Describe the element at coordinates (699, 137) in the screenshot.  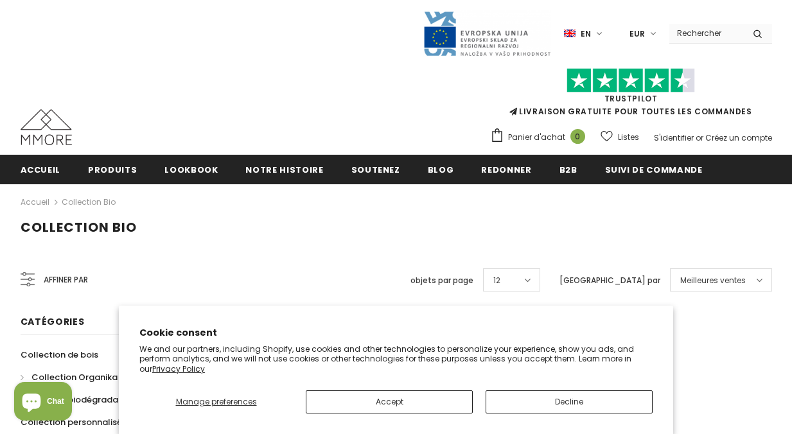
I see `span: or` at that location.